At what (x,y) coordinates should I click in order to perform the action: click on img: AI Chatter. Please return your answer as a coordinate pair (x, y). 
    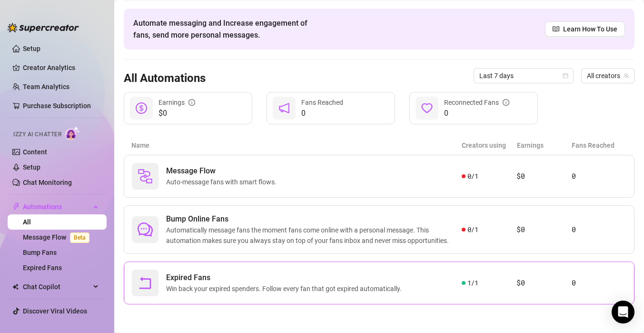
    Looking at the image, I should click on (72, 133).